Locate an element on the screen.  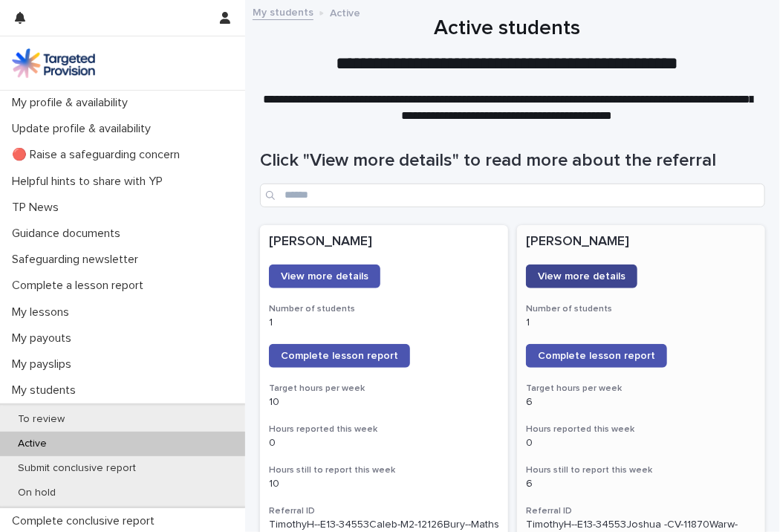
img: M5nRWzHhSzIhMunXDL62 is located at coordinates (54, 63).